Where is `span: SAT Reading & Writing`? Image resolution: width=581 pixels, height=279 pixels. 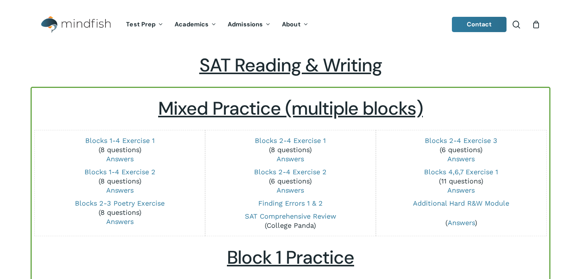 span: SAT Reading & Writing is located at coordinates (291, 65).